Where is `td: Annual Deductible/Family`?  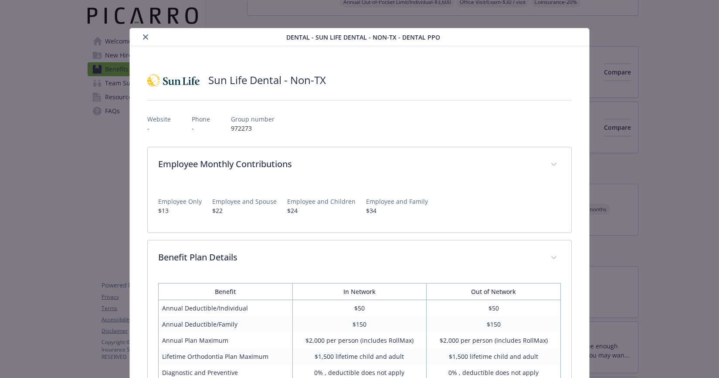 td: Annual Deductible/Family is located at coordinates (226, 324).